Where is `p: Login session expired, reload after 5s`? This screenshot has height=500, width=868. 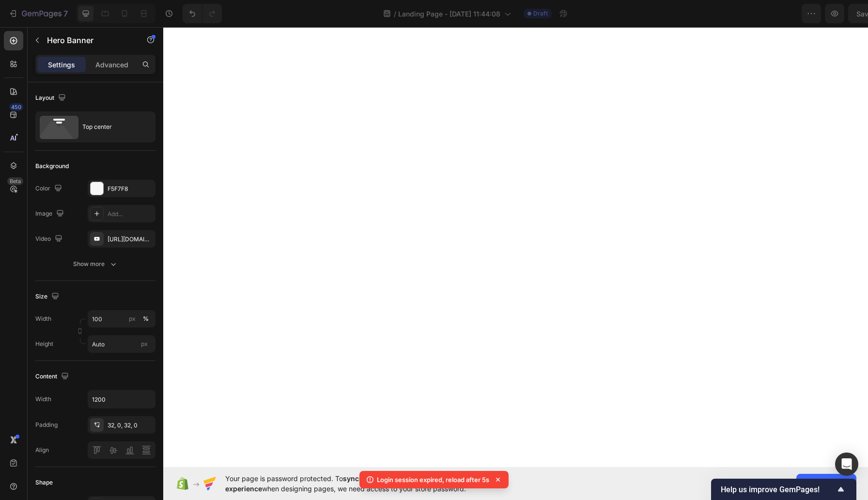 p: Login session expired, reload after 5s is located at coordinates (433, 480).